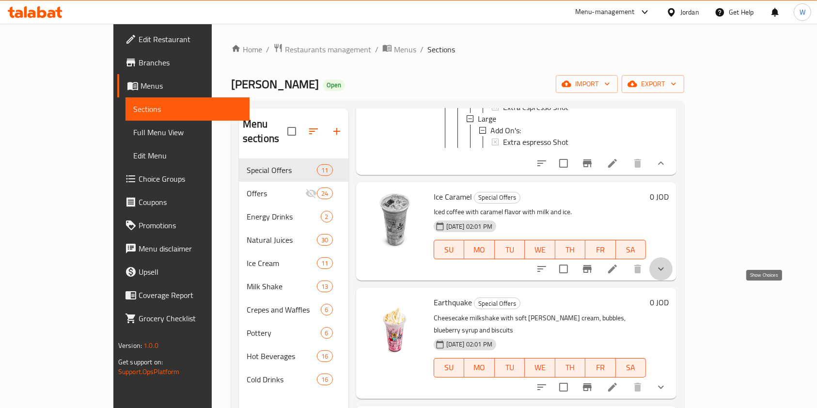  What do you see at coordinates (337, 131) in the screenshot?
I see `button: Add section` at bounding box center [337, 131].